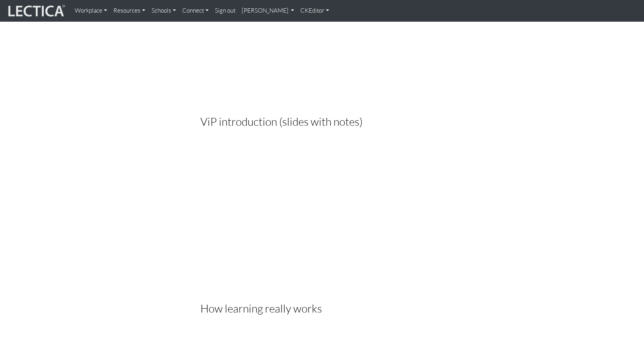 Image resolution: width=644 pixels, height=350 pixels. What do you see at coordinates (36, 11) in the screenshot?
I see `img: lecticalive` at bounding box center [36, 11].